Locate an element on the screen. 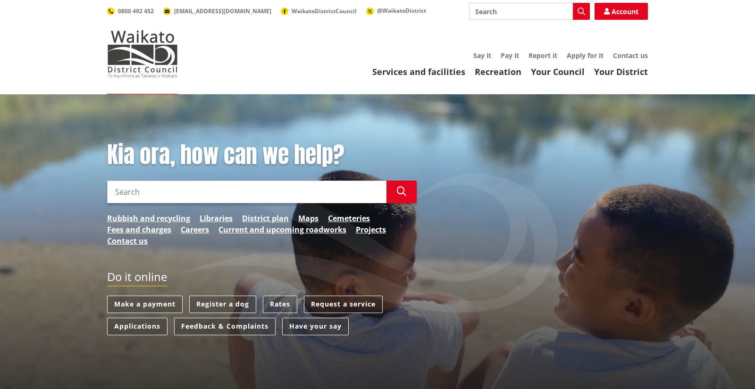 Image resolution: width=755 pixels, height=389 pixels. a: Pay it is located at coordinates (510, 55).